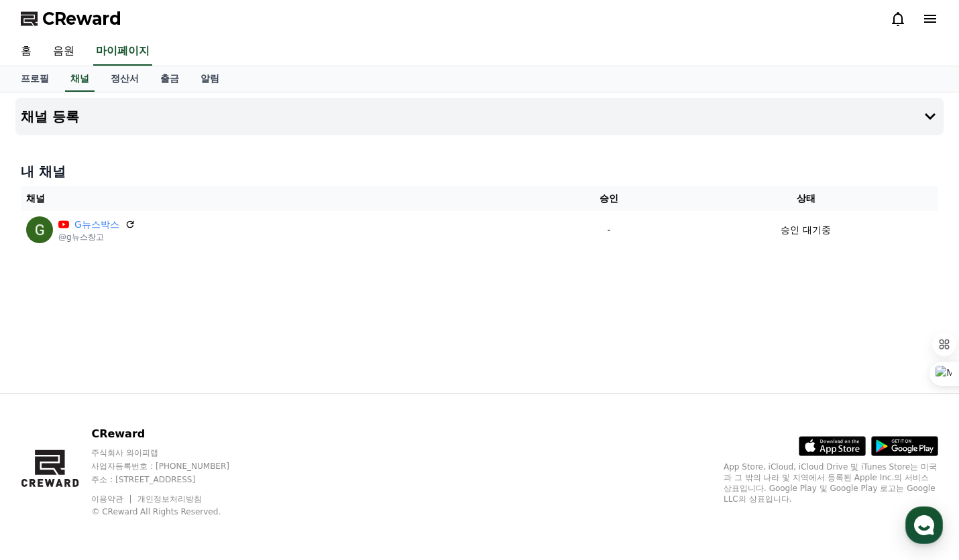 Image resolution: width=959 pixels, height=560 pixels. I want to click on p: App Store, iCloud, iCloud Drive 및 iTunes Store는 미국과 그 밖의 나라 및 지역에서 등록된 Apple Inc.의 서비스 상표입니다. Goo..., so click(830, 483).